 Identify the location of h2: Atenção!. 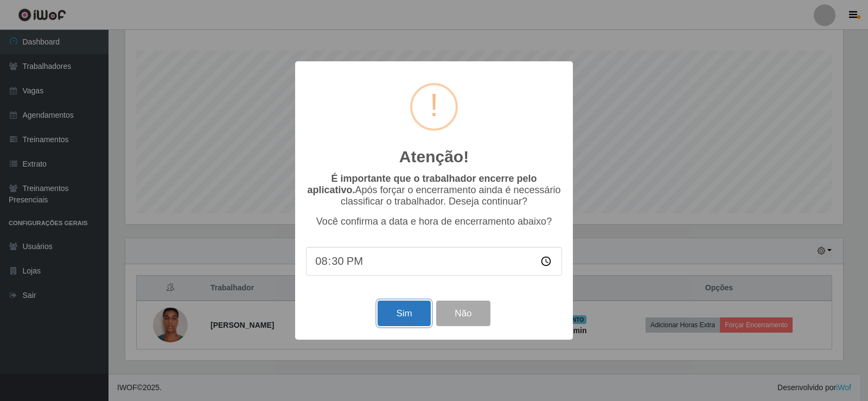
(434, 157).